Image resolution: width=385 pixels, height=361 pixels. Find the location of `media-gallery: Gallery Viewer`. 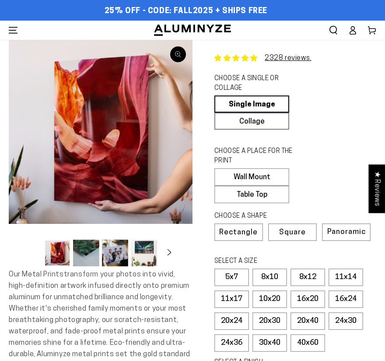

media-gallery: Gallery Viewer is located at coordinates (101, 154).